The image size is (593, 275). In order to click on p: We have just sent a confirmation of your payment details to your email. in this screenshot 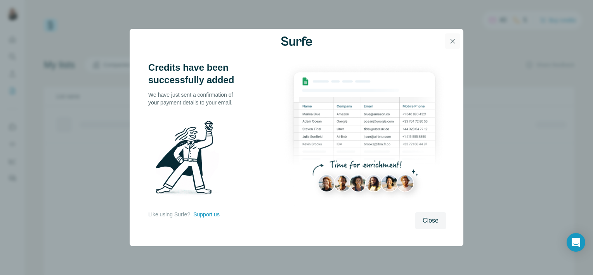, I will do `click(195, 99)`.